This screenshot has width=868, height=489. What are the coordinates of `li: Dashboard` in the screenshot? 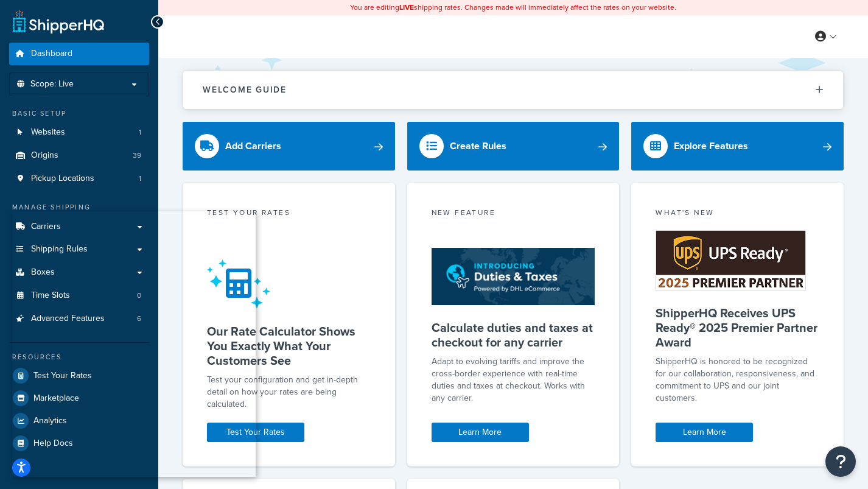 It's located at (79, 54).